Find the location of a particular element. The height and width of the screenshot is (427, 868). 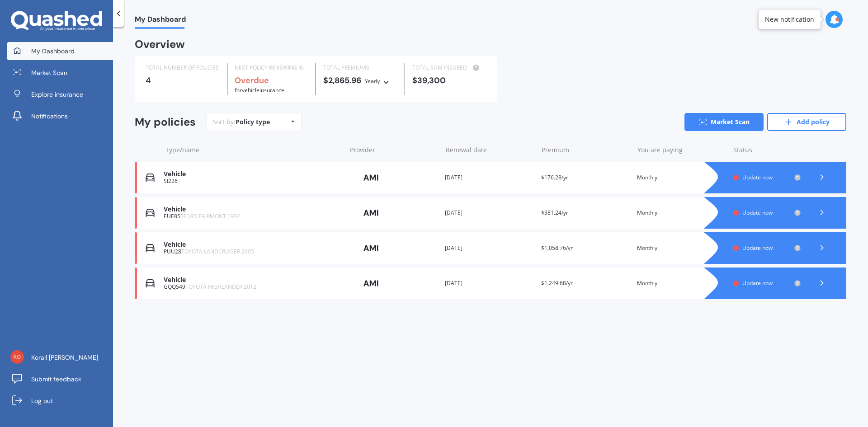

span: Submit feedback is located at coordinates (56, 379).